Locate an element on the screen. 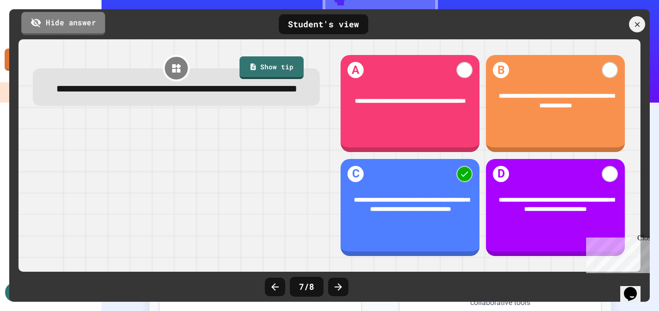 The image size is (659, 311). div: 7 / 8 is located at coordinates (306, 286).